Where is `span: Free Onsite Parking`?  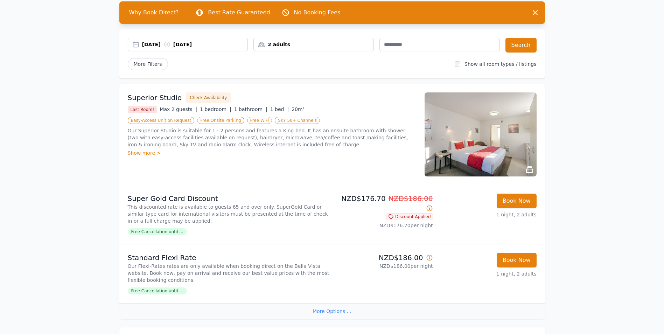 span: Free Onsite Parking is located at coordinates (221, 120).